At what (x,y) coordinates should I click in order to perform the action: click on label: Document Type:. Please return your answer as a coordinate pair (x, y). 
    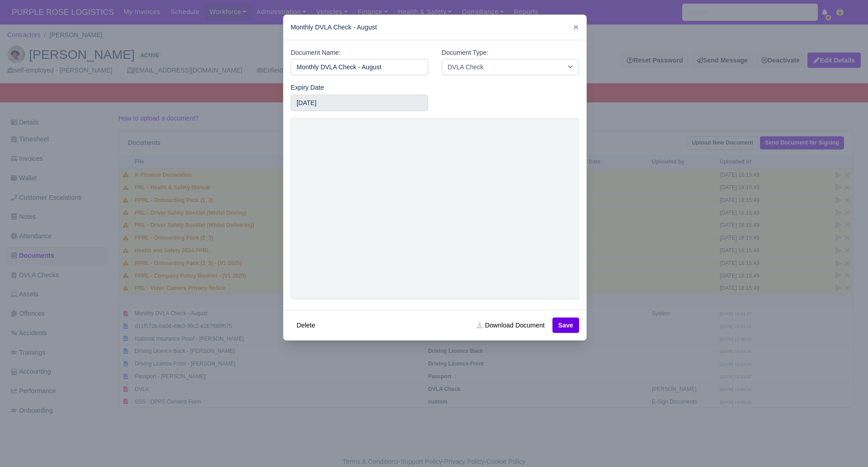
    Looking at the image, I should click on (465, 53).